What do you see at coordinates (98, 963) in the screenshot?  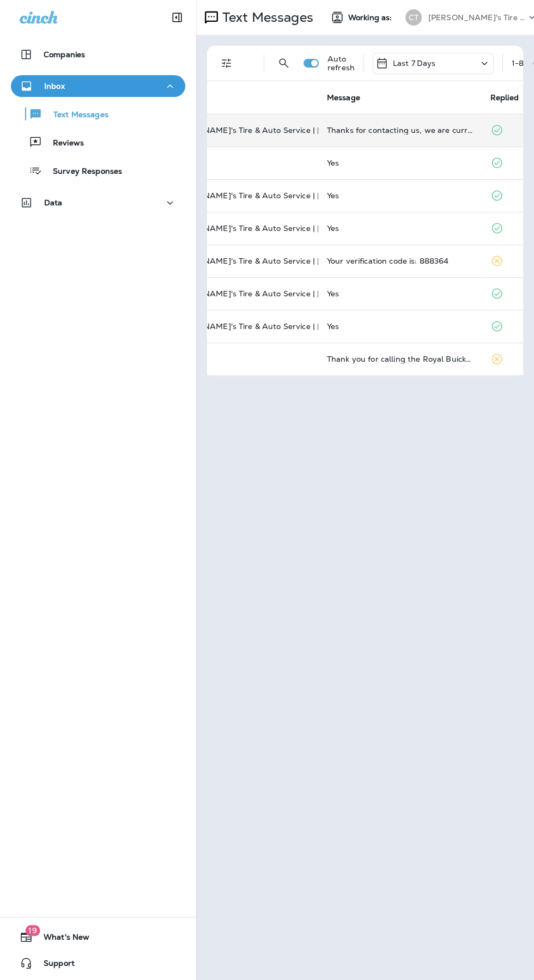 I see `button: Support` at bounding box center [98, 963].